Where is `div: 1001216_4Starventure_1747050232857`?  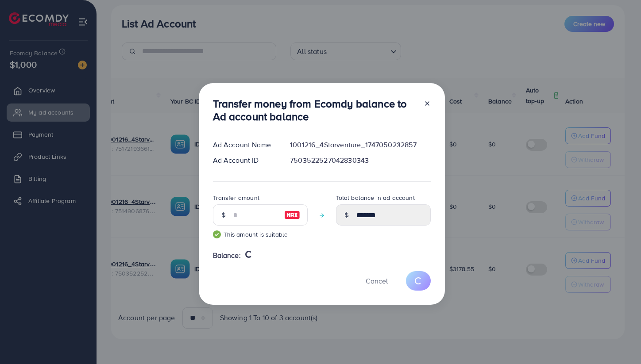
div: 1001216_4Starventure_1747050232857 is located at coordinates (360, 145).